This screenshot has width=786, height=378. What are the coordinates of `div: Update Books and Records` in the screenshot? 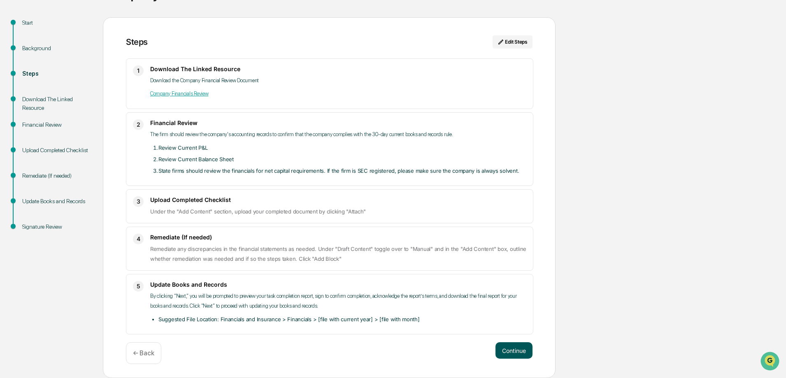 It's located at (56, 201).